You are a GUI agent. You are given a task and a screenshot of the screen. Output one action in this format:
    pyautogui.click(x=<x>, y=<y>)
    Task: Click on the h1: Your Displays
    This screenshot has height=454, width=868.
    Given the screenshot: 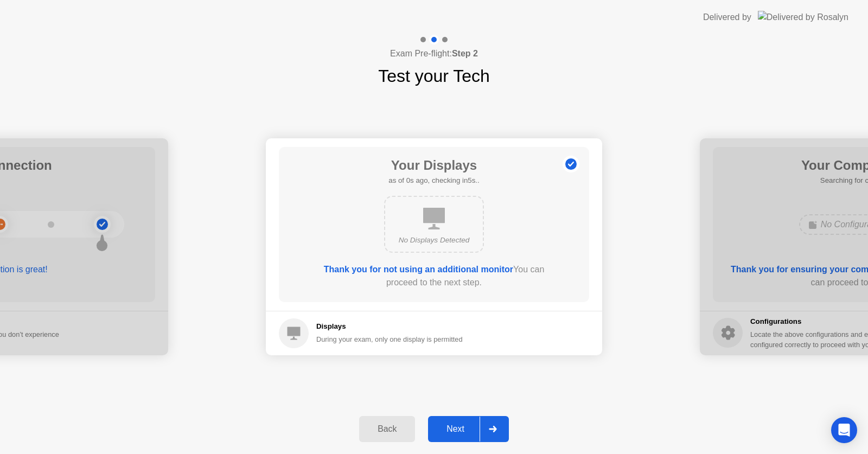 What is the action you would take?
    pyautogui.click(x=434, y=165)
    